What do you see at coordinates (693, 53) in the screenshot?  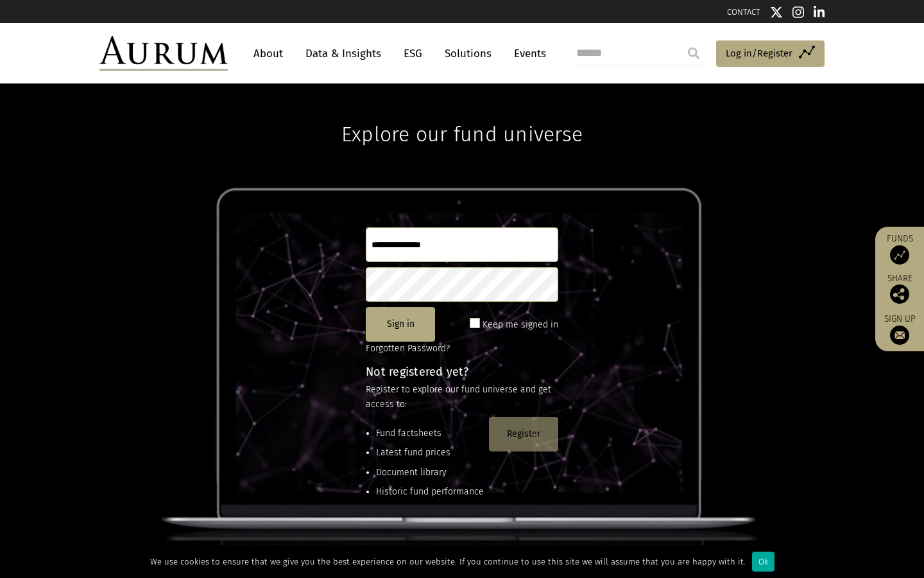 I see `input: Submit` at bounding box center [693, 53].